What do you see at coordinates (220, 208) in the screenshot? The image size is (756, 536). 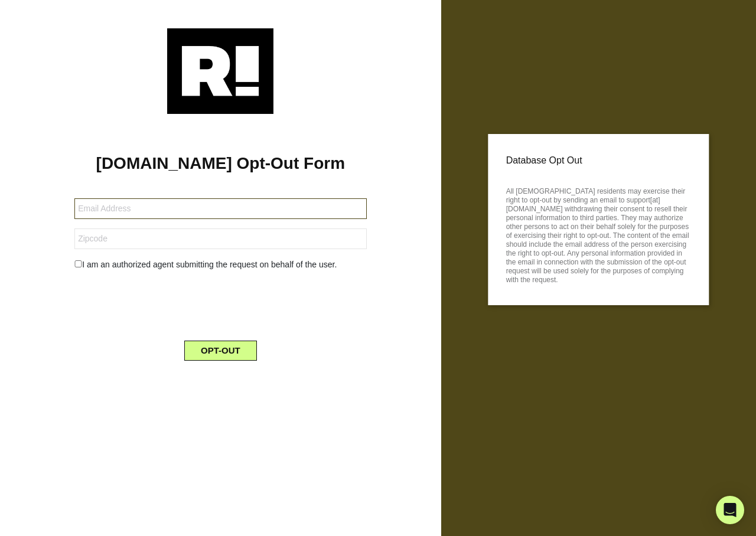 I see `input: Email Address` at bounding box center [220, 208].